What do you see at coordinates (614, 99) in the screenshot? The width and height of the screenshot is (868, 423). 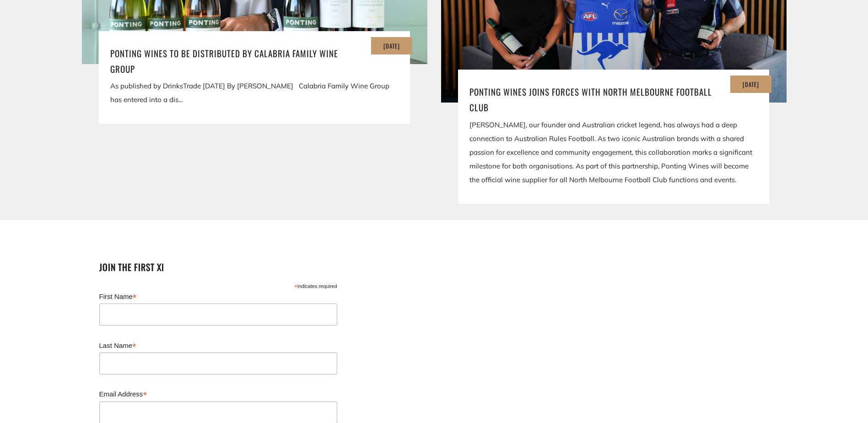 I see `h3: Ponting Wines Joins Forces with North Melbourne Football Club` at bounding box center [614, 99].